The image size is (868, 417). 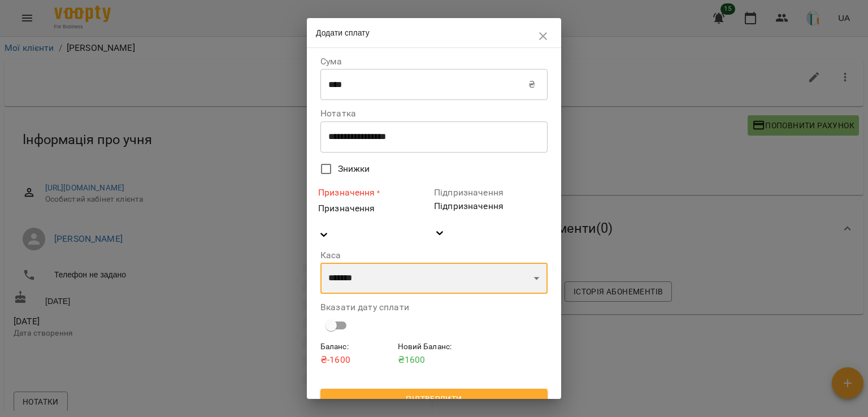 I want to click on span: Знижки, so click(x=354, y=169).